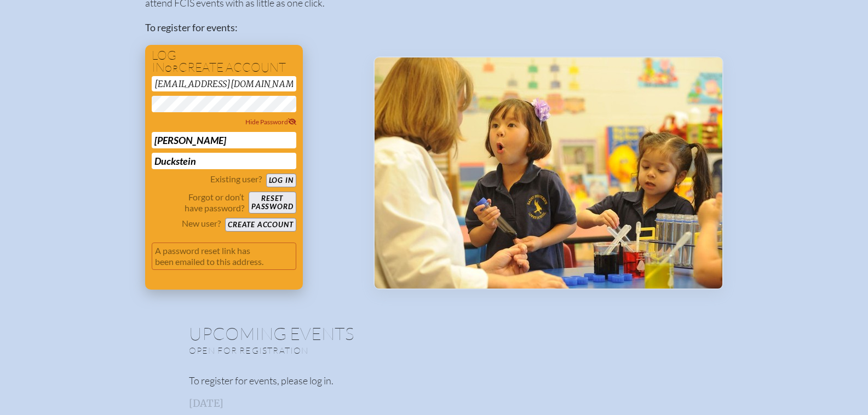  I want to click on p: Open for registration, so click(333, 350).